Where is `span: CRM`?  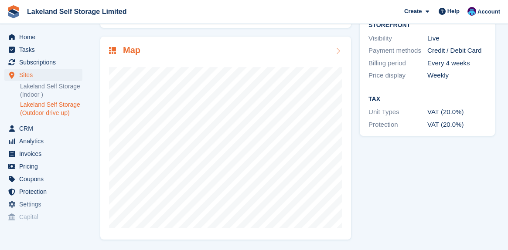 span: CRM is located at coordinates (45, 129).